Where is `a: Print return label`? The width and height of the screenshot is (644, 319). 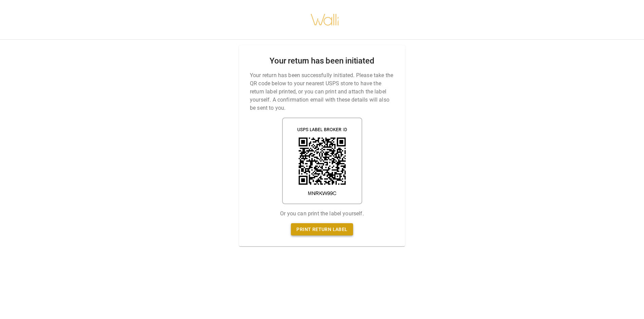
a: Print return label is located at coordinates (322, 229).